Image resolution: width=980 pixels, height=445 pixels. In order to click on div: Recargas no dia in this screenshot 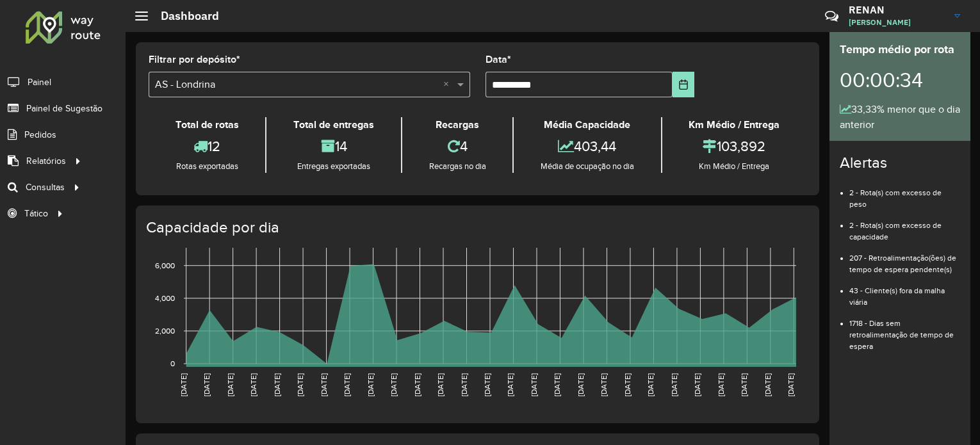, I will do `click(458, 167)`.